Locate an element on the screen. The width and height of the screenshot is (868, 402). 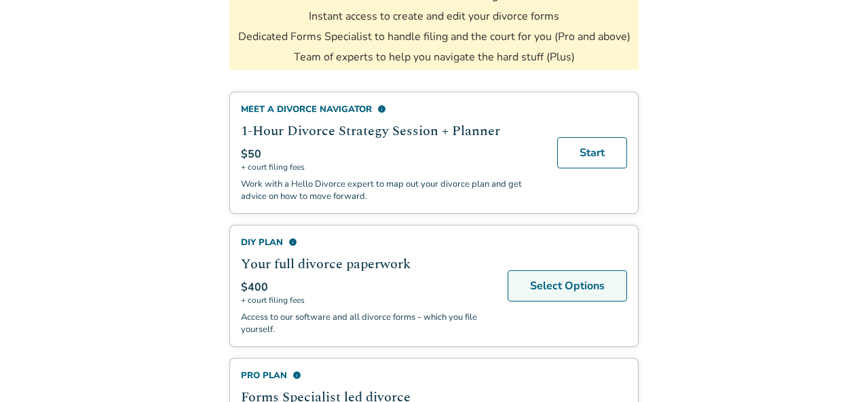
span: $400 is located at coordinates (254, 287).